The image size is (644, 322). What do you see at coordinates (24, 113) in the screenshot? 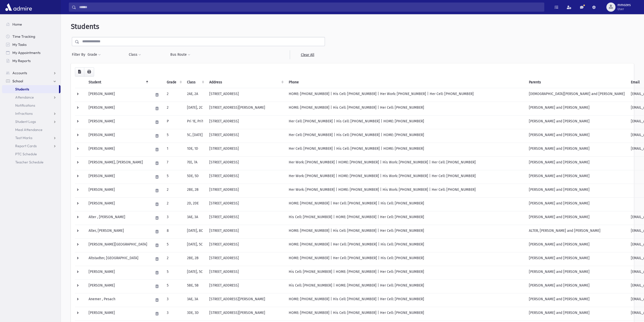
I see `span: Infractions` at bounding box center [24, 113].